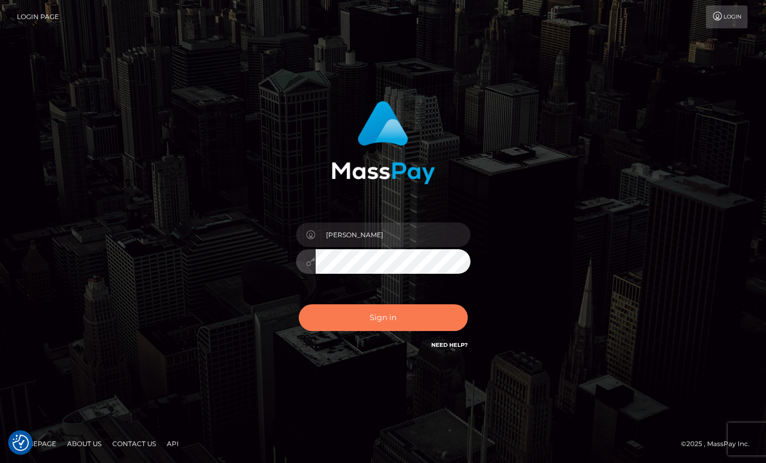  Describe the element at coordinates (134, 443) in the screenshot. I see `a: Contact Us` at that location.